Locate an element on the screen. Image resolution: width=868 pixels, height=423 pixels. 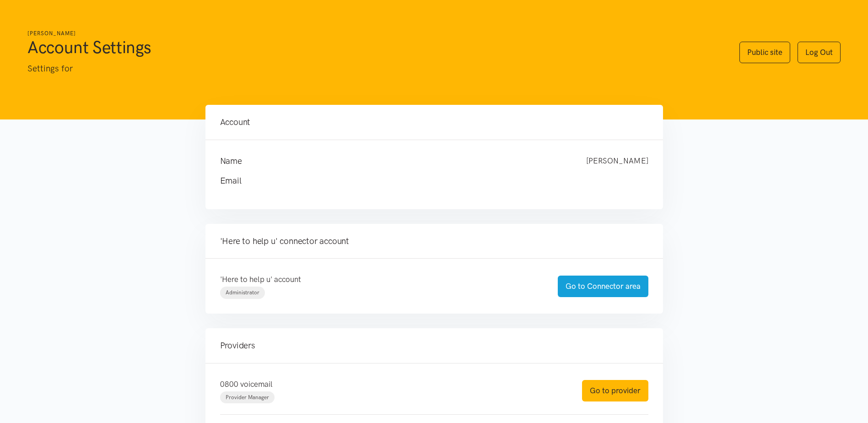
a: Log Out is located at coordinates (818, 52).